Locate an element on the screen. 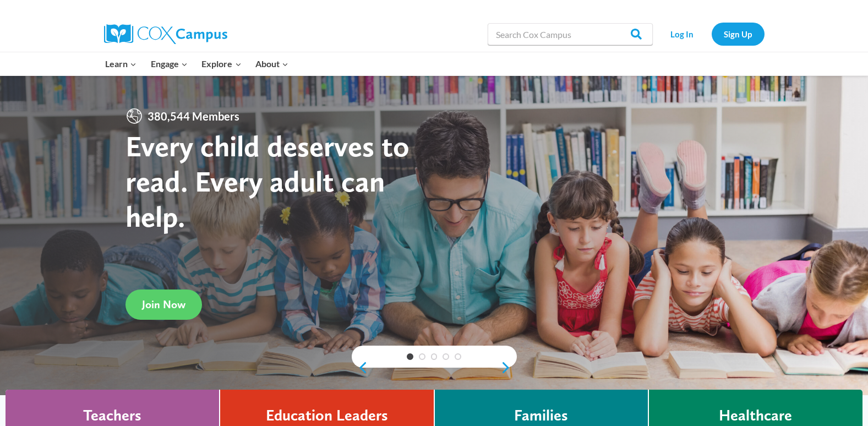 This screenshot has width=868, height=426. a: 5 is located at coordinates (458, 357).